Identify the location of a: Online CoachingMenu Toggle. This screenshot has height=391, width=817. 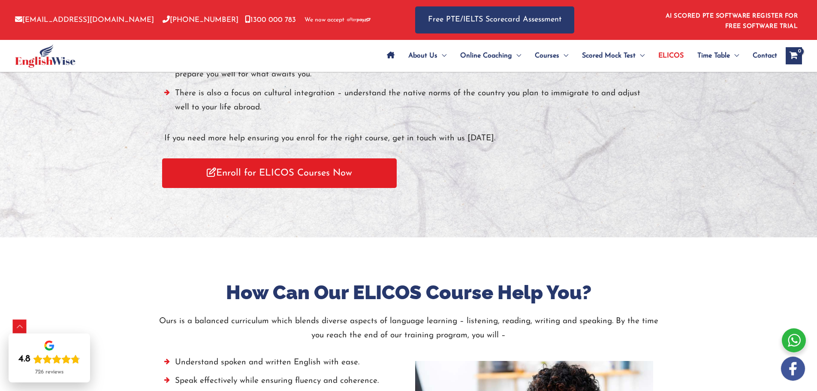
(491, 56).